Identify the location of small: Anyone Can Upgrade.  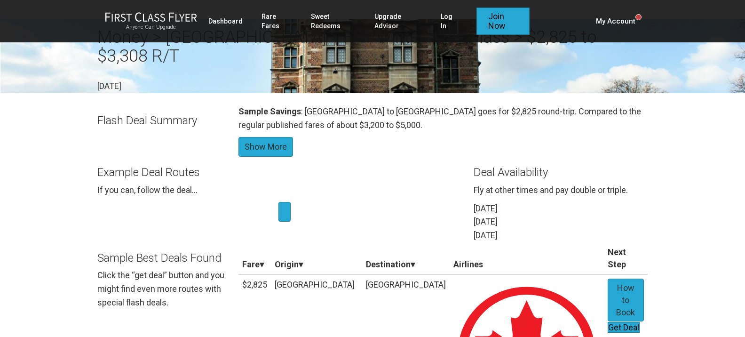
(151, 27).